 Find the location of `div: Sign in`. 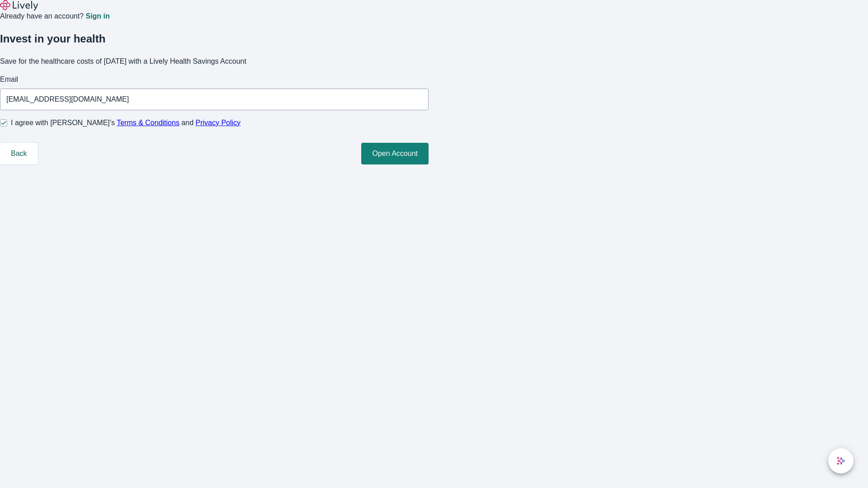

div: Sign in is located at coordinates (97, 16).